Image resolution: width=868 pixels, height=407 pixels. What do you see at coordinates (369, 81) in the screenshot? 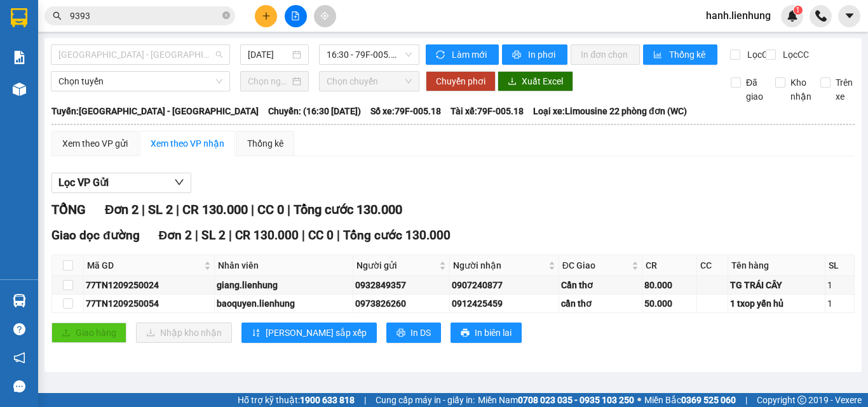
I see `span: Chọn chuyến` at bounding box center [369, 81].